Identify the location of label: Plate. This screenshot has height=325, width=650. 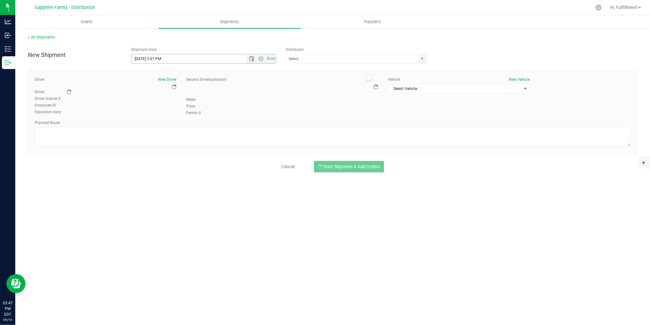
(196, 106).